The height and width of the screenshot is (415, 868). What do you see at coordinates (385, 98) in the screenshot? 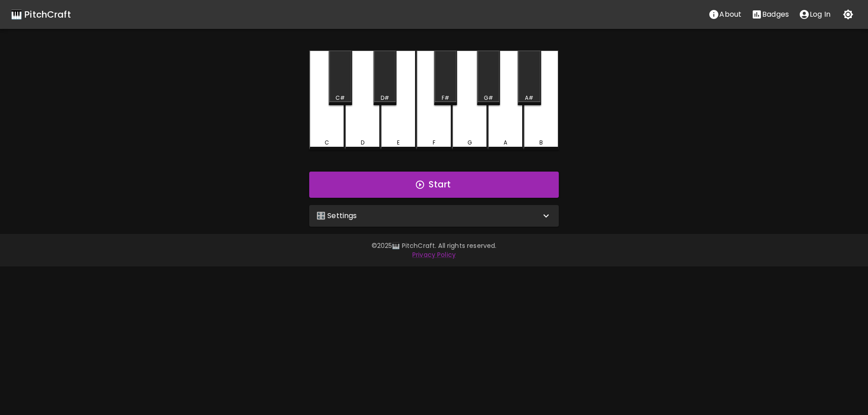
I see `div: D#` at bounding box center [385, 98].